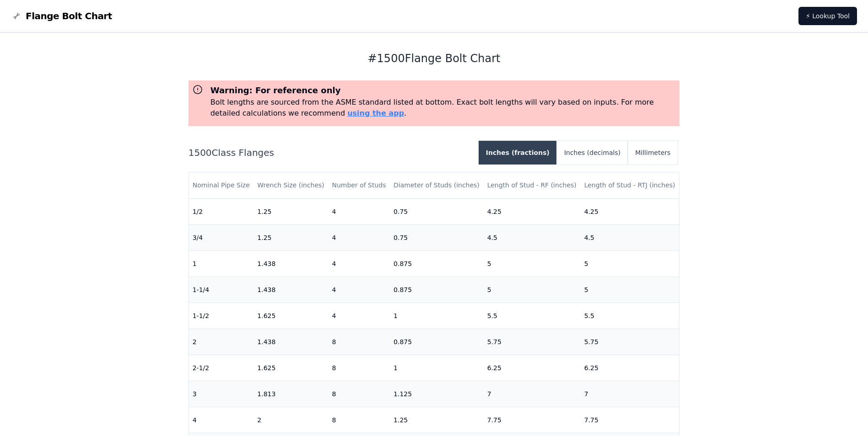 The image size is (868, 436). Describe the element at coordinates (376, 113) in the screenshot. I see `a: using the app` at that location.